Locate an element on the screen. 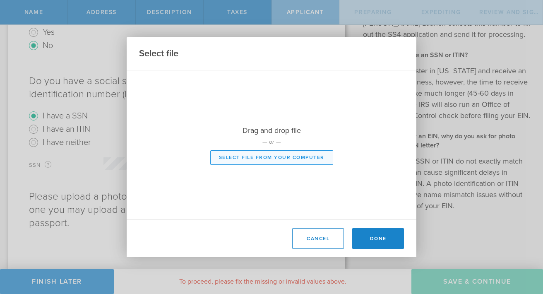 This screenshot has width=543, height=294. p: Drag and drop file is located at coordinates (272, 130).